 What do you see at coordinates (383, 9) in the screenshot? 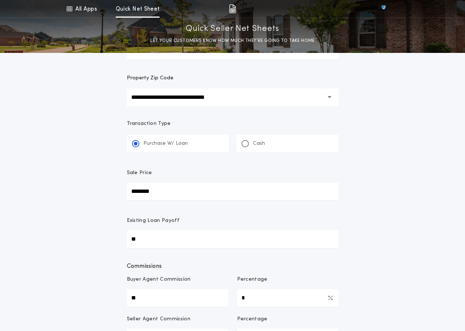
I see `img: vs-icon` at bounding box center [383, 9].